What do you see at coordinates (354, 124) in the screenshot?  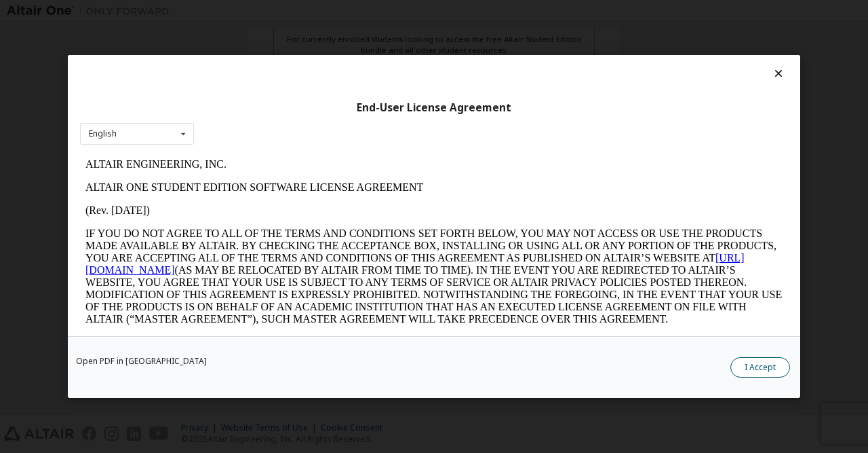 I see `p: IF YOU DO NOT AGREE TO ALL OF THE TERMS AND CONDITIONS SET FORTH BELOW, YOU MAY NOT ACCESS OR USE...` at bounding box center [354, 124].